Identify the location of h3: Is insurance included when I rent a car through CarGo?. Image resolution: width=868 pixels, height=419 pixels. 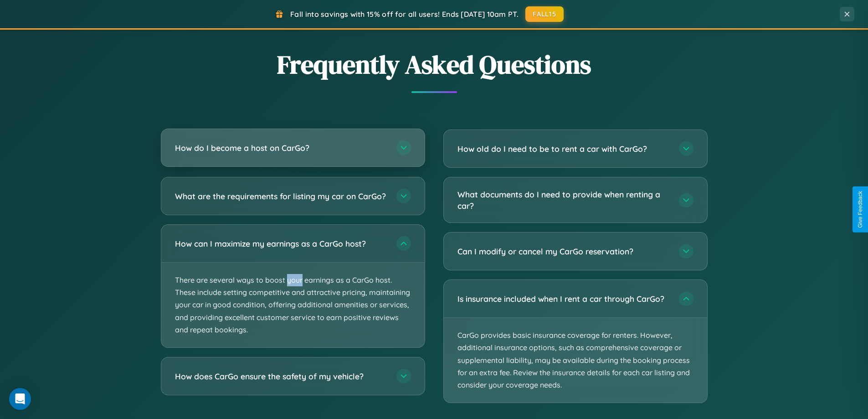
(563, 299).